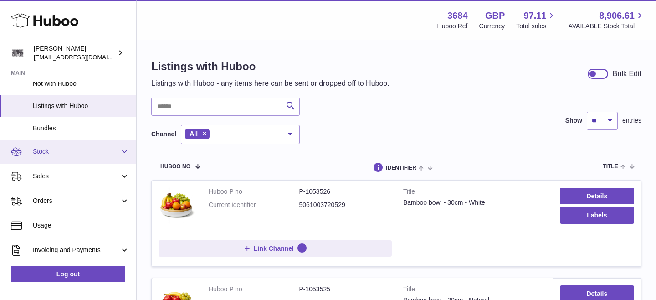 Image resolution: width=656 pixels, height=300 pixels. Describe the element at coordinates (474, 202) in the screenshot. I see `div: Bamboo bowl - 30cm - White` at that location.